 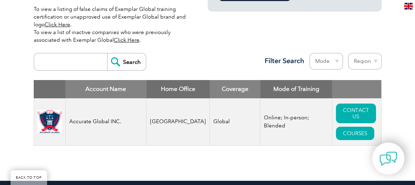 I want to click on input: Search, so click(x=126, y=62).